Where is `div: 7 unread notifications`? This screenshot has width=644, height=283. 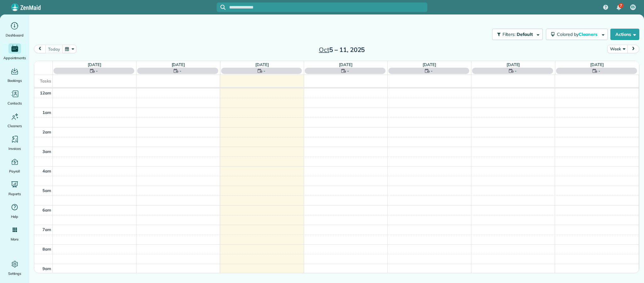 div: 7 unread notifications is located at coordinates (619, 8).